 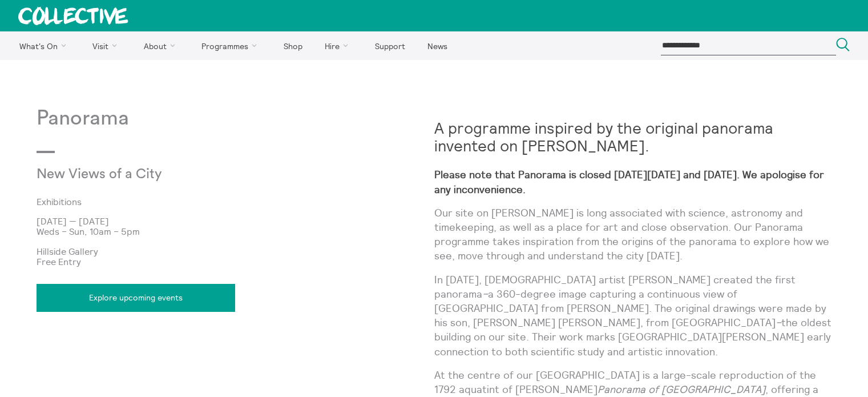 I want to click on a: Explore upcoming events, so click(x=136, y=297).